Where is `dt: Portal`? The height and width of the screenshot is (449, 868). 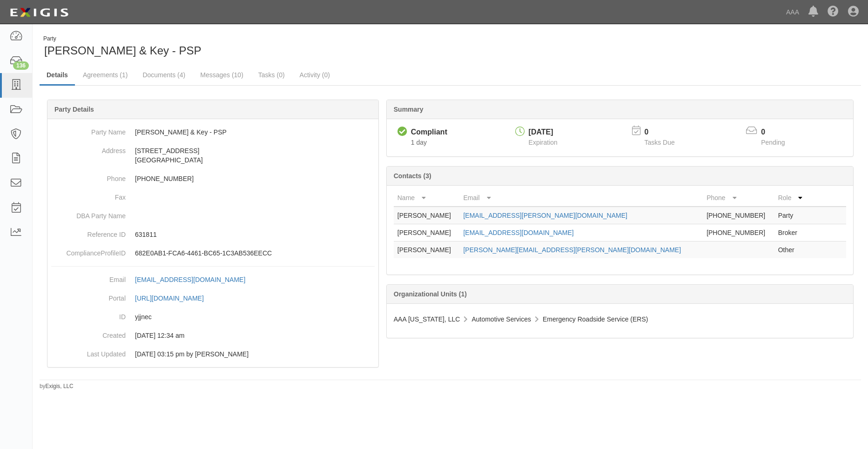
dt: Portal is located at coordinates (89, 296).